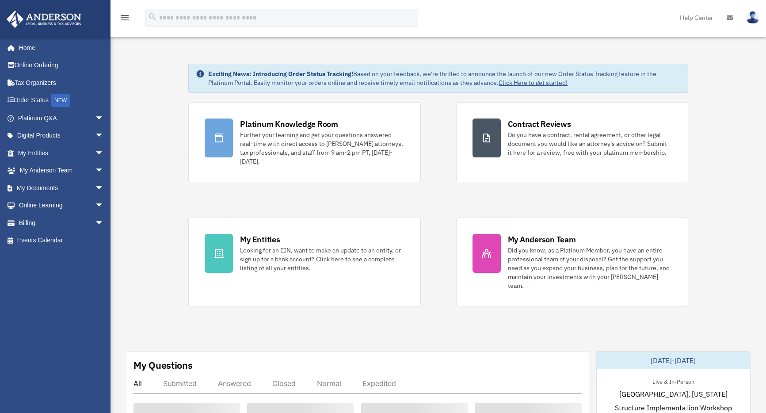  What do you see at coordinates (125, 19) in the screenshot?
I see `a: menu` at bounding box center [125, 19].